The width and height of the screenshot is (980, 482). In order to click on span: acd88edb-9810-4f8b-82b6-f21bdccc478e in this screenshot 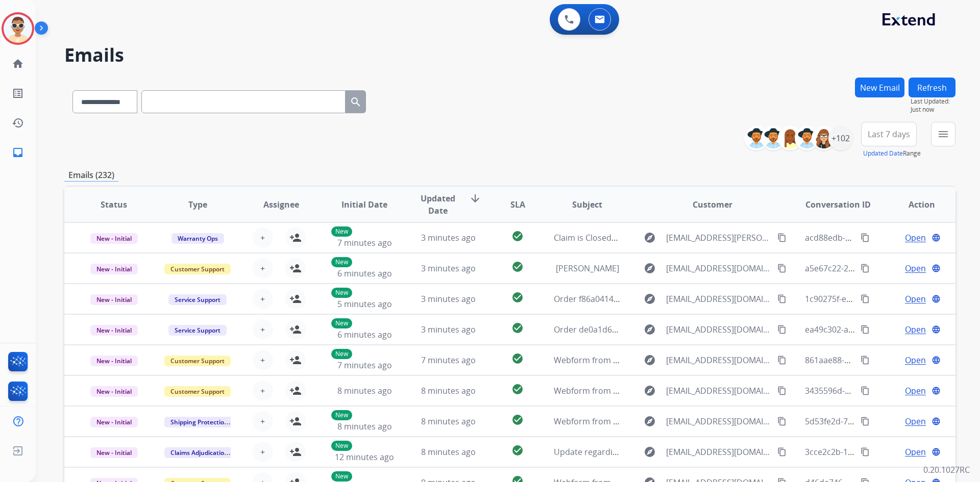, I will do `click(882, 238)`.